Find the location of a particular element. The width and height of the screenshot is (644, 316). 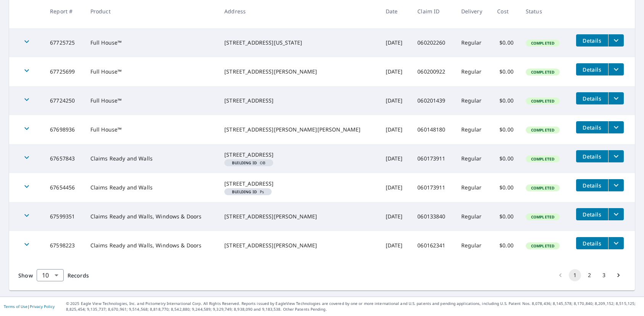

td: 67725699 is located at coordinates (64, 71).